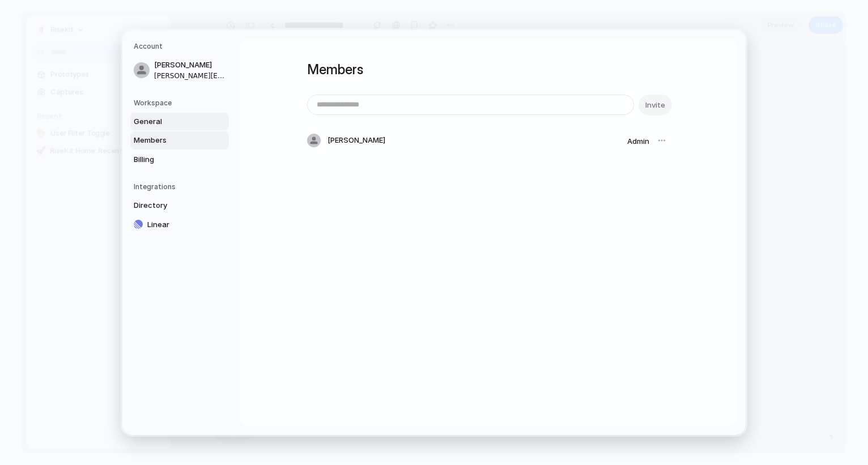 The height and width of the screenshot is (465, 868). I want to click on h5: Account, so click(181, 46).